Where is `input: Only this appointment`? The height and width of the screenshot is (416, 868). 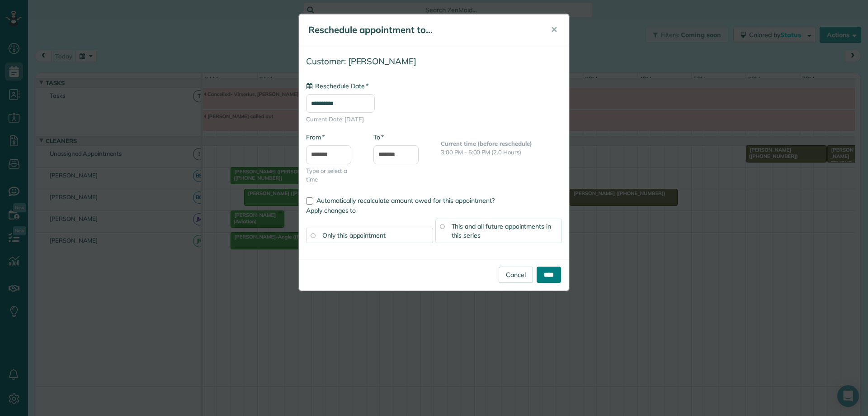
input: Only this appointment is located at coordinates (313, 235).